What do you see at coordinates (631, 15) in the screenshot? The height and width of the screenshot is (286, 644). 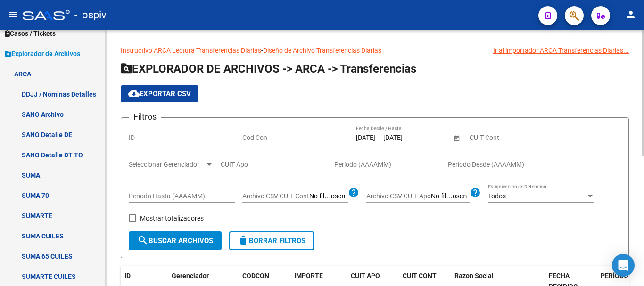 I see `mat-icon: person` at bounding box center [631, 15].